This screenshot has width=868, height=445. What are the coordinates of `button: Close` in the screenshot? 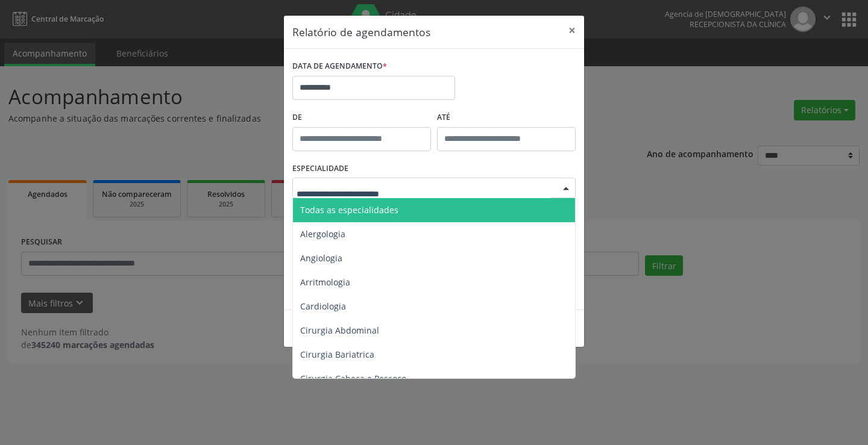 It's located at (572, 30).